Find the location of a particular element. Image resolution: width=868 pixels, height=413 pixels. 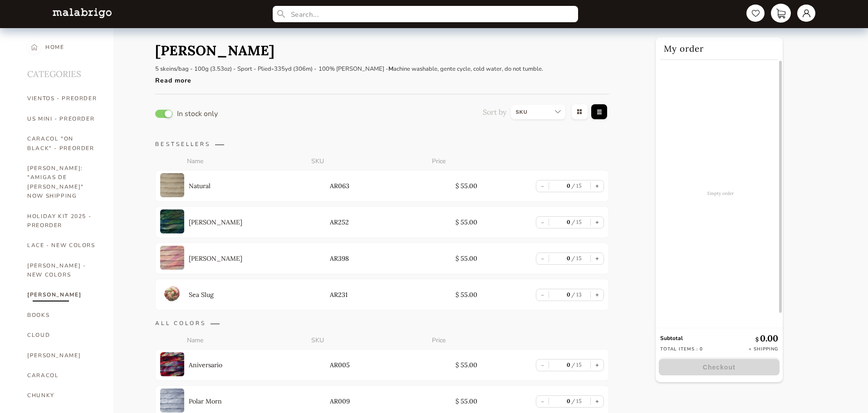

a: US MINI - PREORDER is located at coordinates (63, 119).